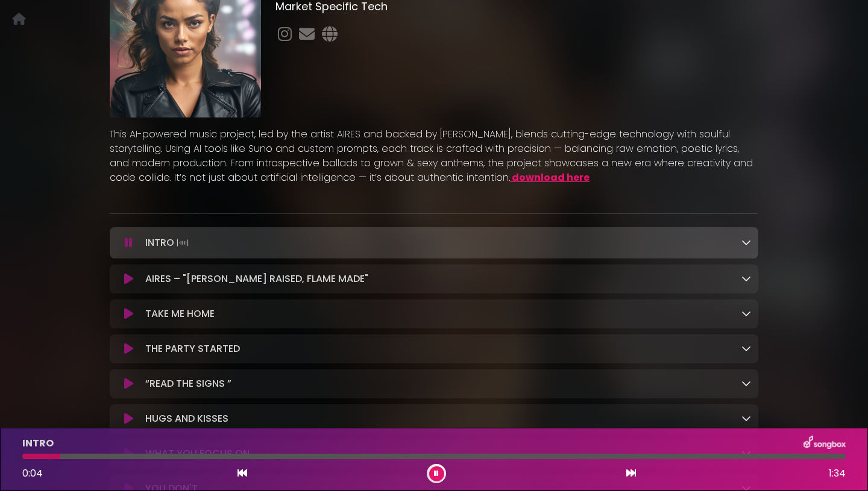 This screenshot has width=868, height=491. I want to click on img: waveform4.gif, so click(183, 243).